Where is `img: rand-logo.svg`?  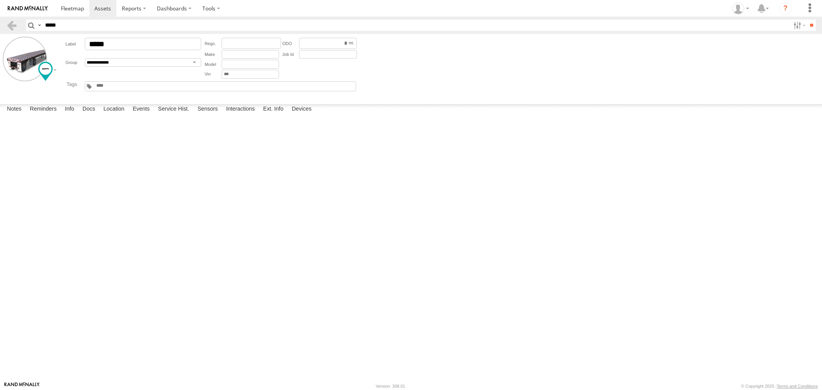
img: rand-logo.svg is located at coordinates (28, 8).